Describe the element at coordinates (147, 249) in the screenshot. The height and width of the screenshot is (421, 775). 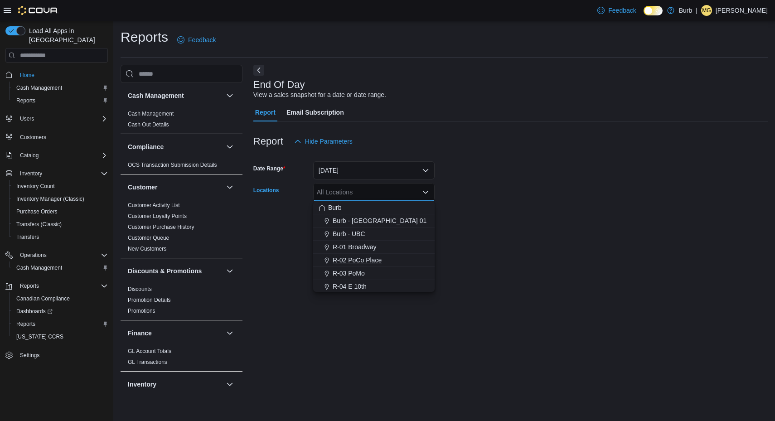
I see `span: New Customers` at that location.